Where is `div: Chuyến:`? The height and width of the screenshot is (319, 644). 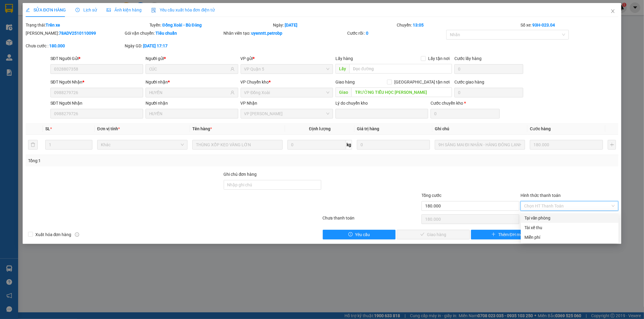 div: Chuyến: is located at coordinates (458, 25).